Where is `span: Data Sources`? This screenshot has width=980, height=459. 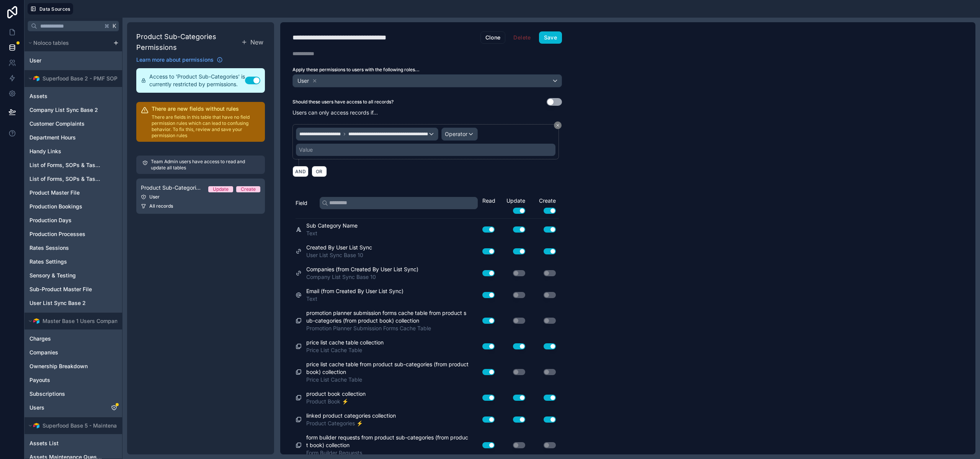
span: Data Sources is located at coordinates (55, 9).